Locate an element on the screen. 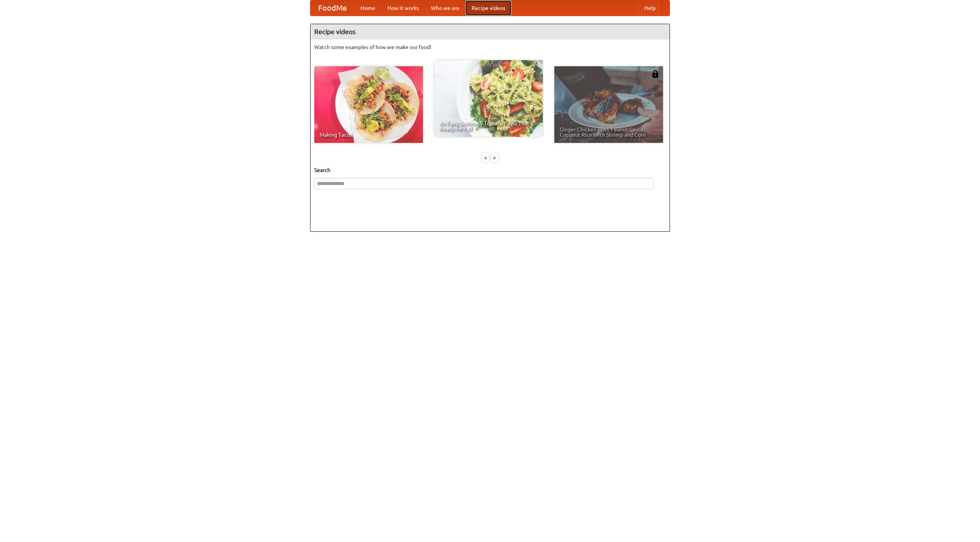 Image resolution: width=980 pixels, height=542 pixels. p: Watch some examples of how we make our food! is located at coordinates (490, 47).